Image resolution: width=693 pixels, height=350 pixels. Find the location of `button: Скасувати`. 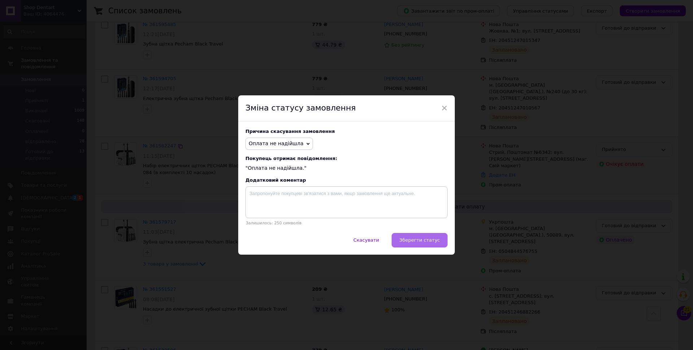

button: Скасувати is located at coordinates (366, 240).